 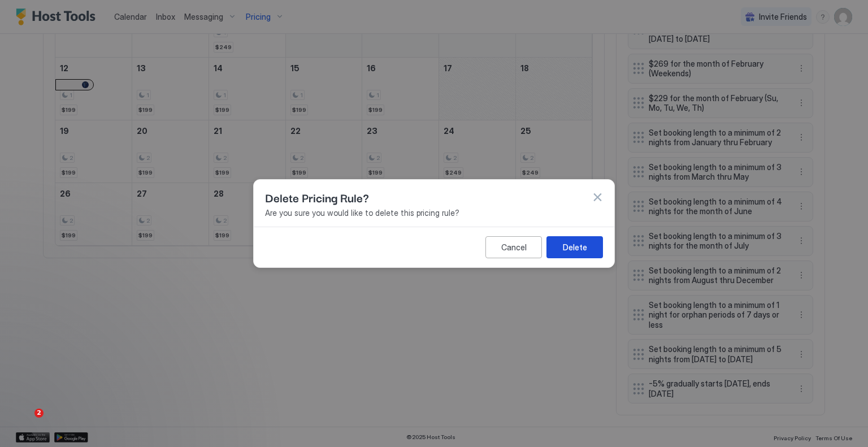 I want to click on div: Delete, so click(x=575, y=247).